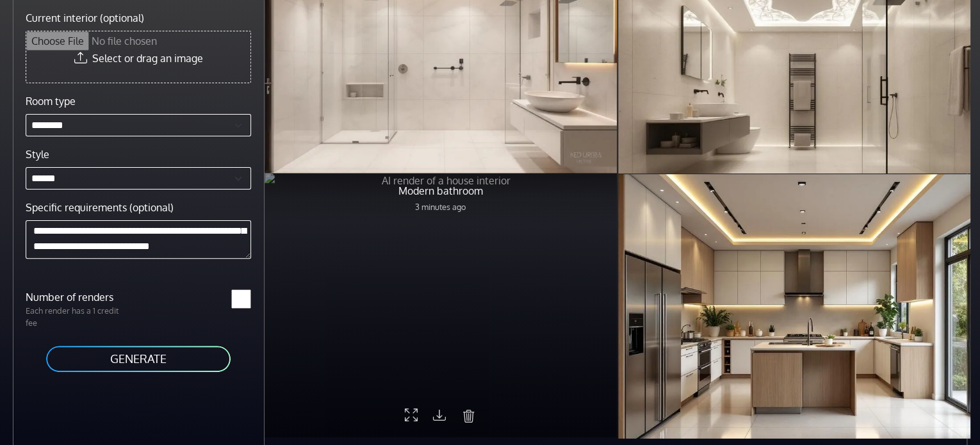 This screenshot has height=445, width=980. I want to click on label: Current interior (optional), so click(85, 18).